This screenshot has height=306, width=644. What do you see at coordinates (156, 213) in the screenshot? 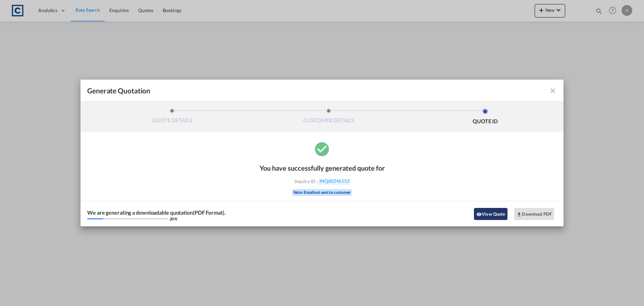
I see `div: We are generating a downloadable quotation(PDF Format).` at bounding box center [156, 213].